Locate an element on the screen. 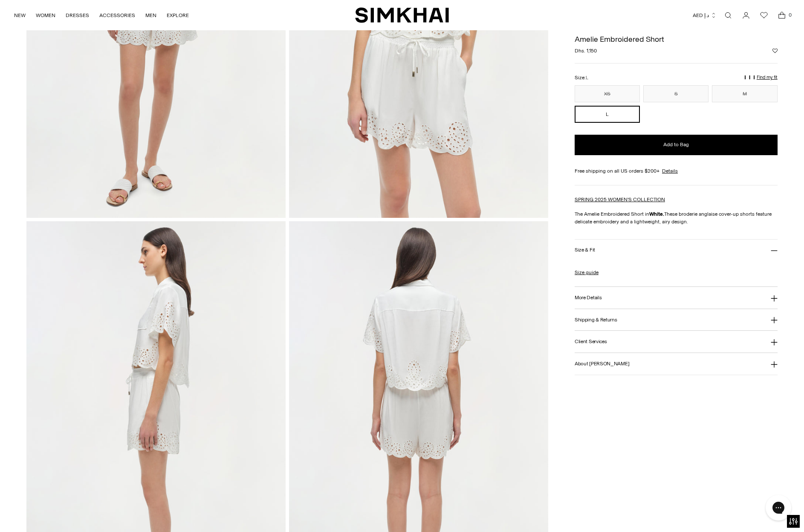  button: Client Services is located at coordinates (676, 341).